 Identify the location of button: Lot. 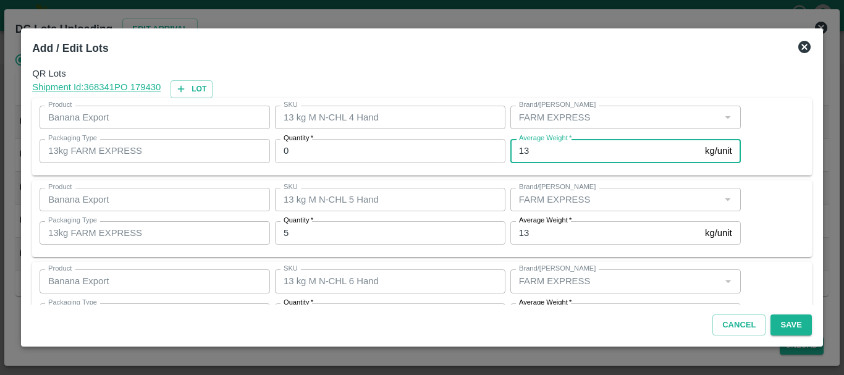
(192, 89).